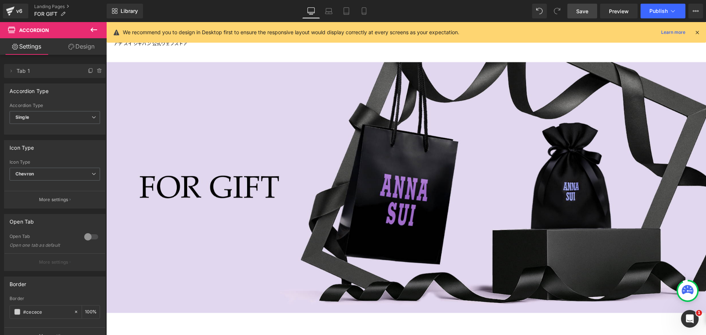 The width and height of the screenshot is (706, 335). I want to click on span: Library, so click(129, 11).